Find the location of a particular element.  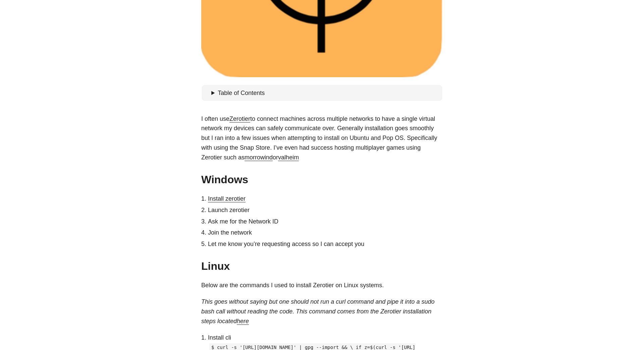

h2: Windows is located at coordinates (322, 180).